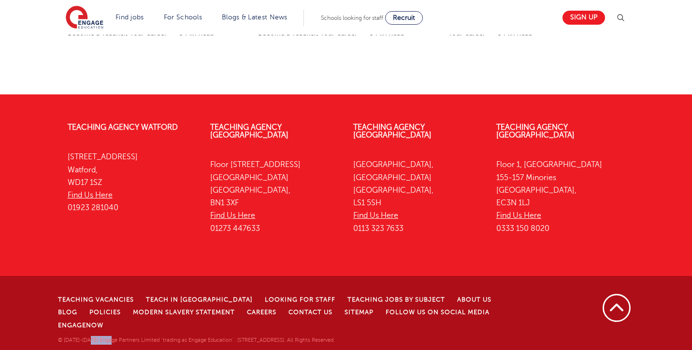 The image size is (692, 350). I want to click on a: Follow us on Social Media, so click(437, 312).